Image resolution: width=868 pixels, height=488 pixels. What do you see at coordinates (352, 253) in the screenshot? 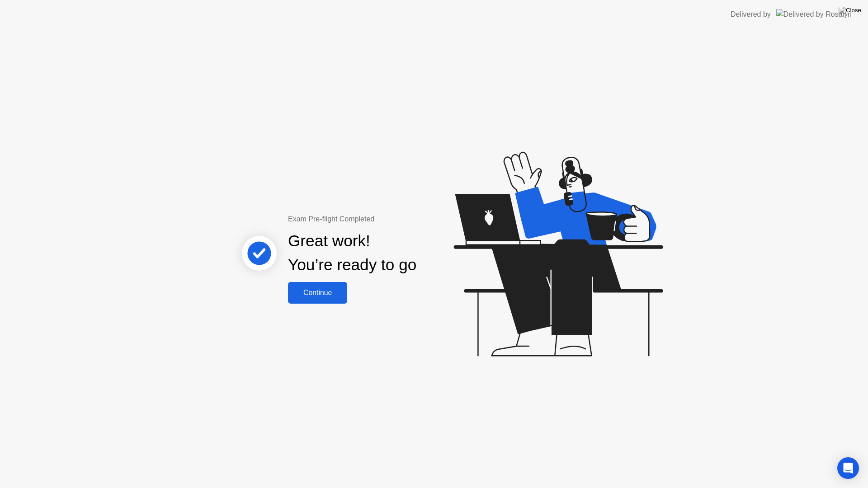
I see `div: Great work! You’re ready to go` at bounding box center [352, 253].